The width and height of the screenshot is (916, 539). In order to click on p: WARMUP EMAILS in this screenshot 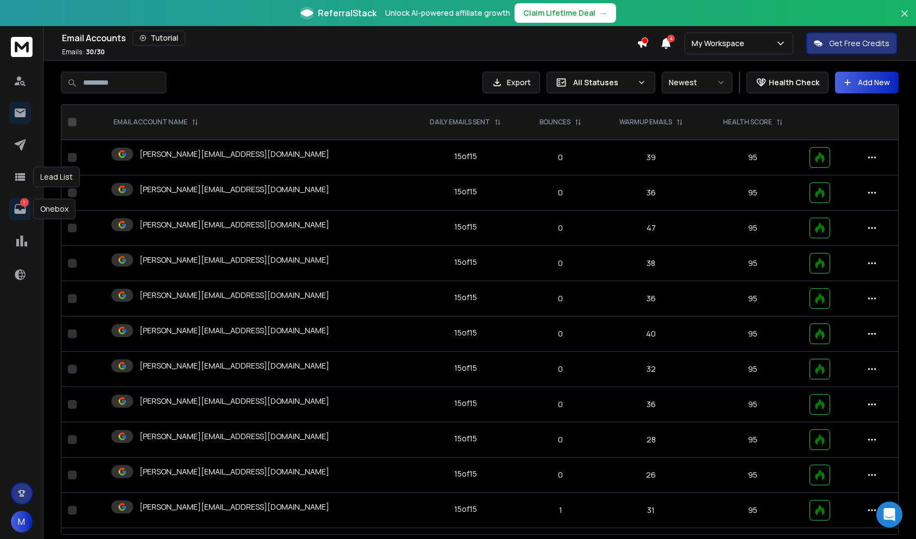, I will do `click(645, 122)`.